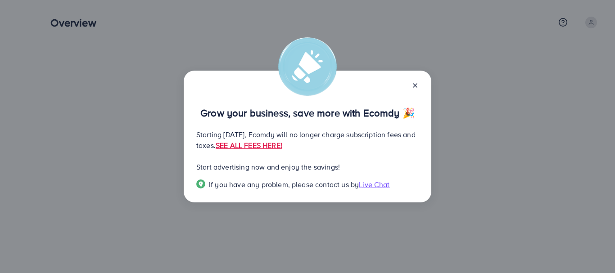  What do you see at coordinates (249, 145) in the screenshot?
I see `a: SEE ALL FEES HERE!` at bounding box center [249, 145].